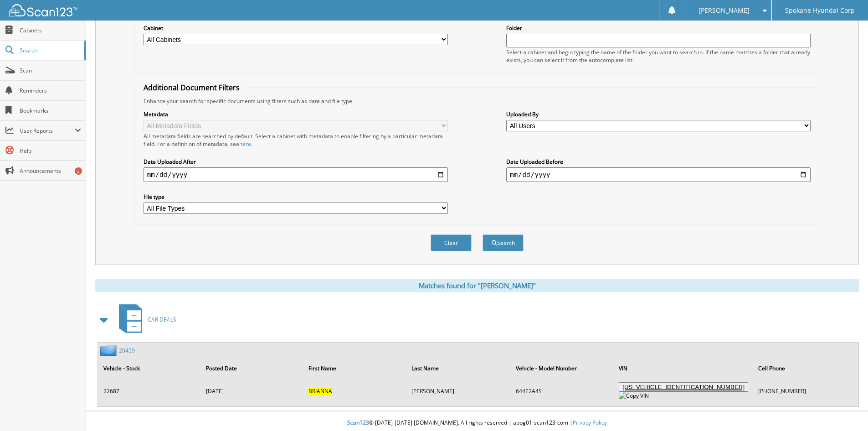 The image size is (868, 431). What do you see at coordinates (503, 242) in the screenshot?
I see `button: Search` at bounding box center [503, 242].